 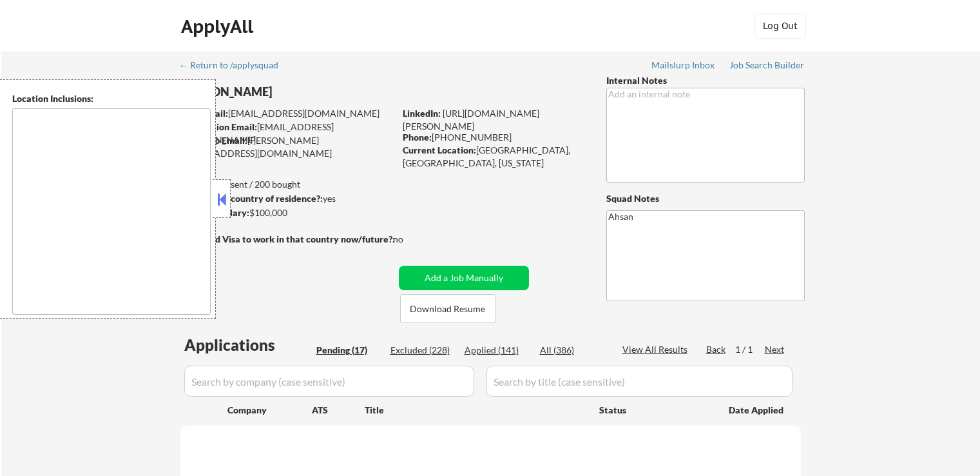 I want to click on div: ApplyAll, so click(x=219, y=27).